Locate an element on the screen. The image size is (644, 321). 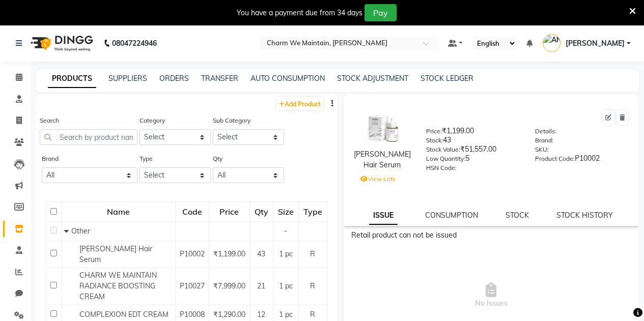
span: CHARM WE MAINTAIN RADIANCE BOOSTING CREAM is located at coordinates (118, 286).